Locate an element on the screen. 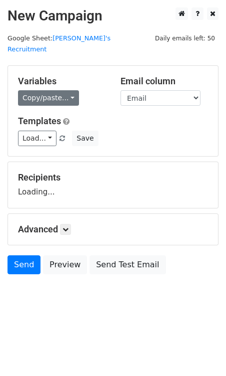  button: Save is located at coordinates (85, 138).